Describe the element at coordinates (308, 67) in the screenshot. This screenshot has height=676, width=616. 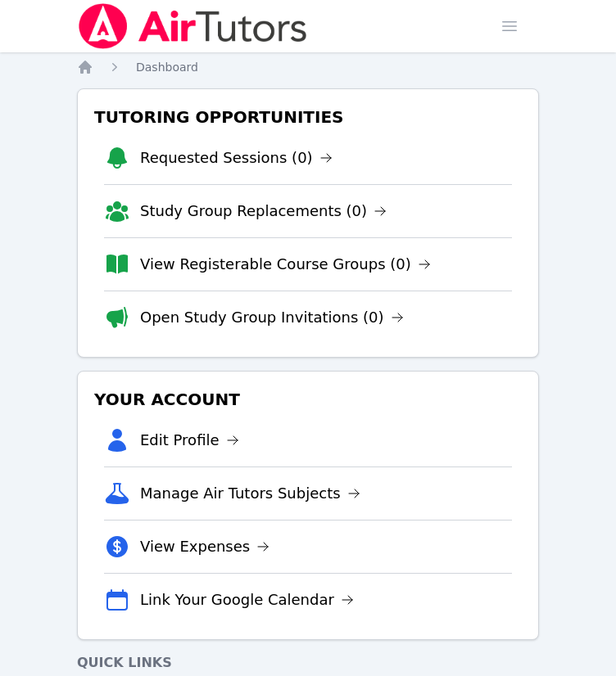
I see `nav: Breadcrumb` at that location.